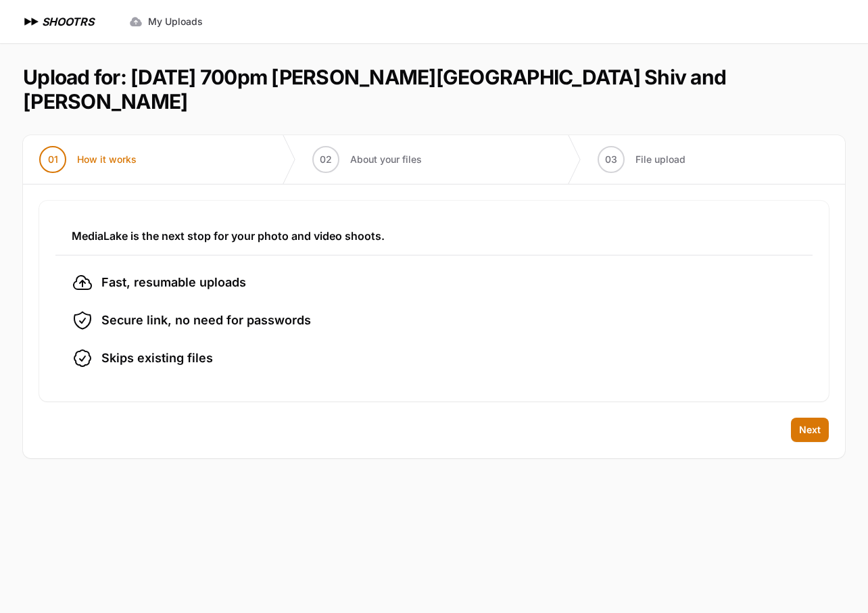 This screenshot has width=868, height=613. I want to click on span: 03, so click(612, 159).